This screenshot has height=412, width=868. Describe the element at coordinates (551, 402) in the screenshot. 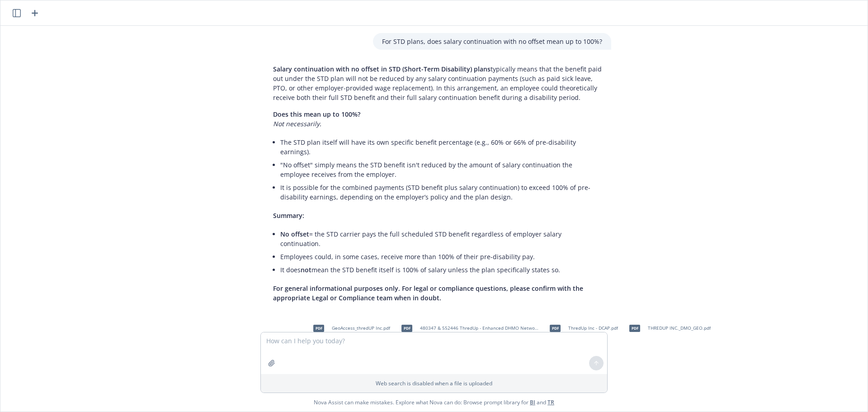

I see `a: TR` at that location.